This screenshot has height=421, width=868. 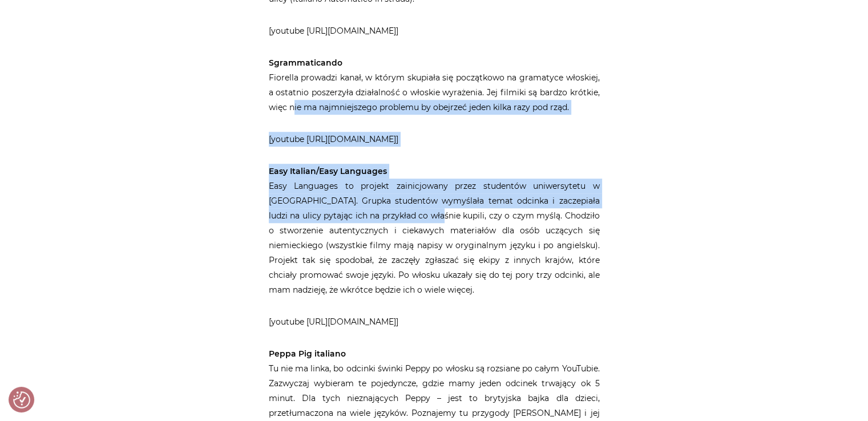 What do you see at coordinates (307, 354) in the screenshot?
I see `strong: Peppa Pig italiano` at bounding box center [307, 354].